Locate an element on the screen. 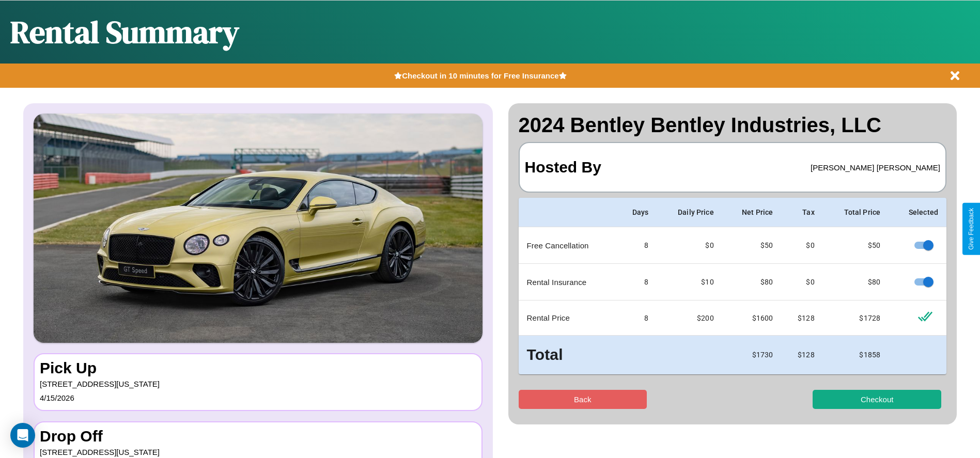  td: $ 1728 is located at coordinates (856, 318).